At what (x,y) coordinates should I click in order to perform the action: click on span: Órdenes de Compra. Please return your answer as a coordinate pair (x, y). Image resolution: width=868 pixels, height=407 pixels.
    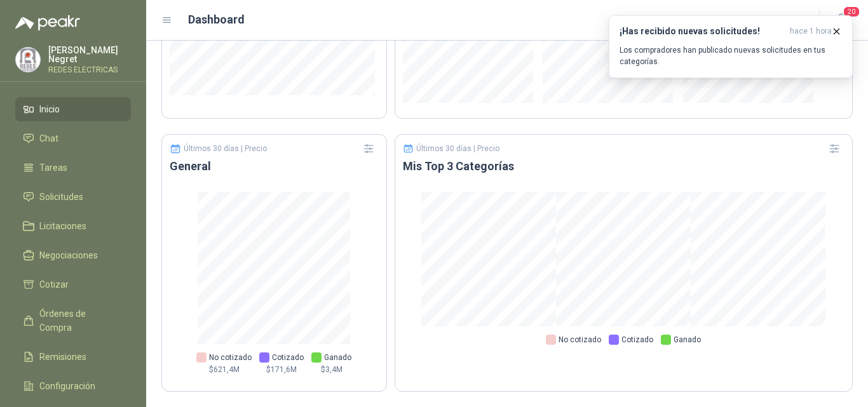
    Looking at the image, I should click on (79, 321).